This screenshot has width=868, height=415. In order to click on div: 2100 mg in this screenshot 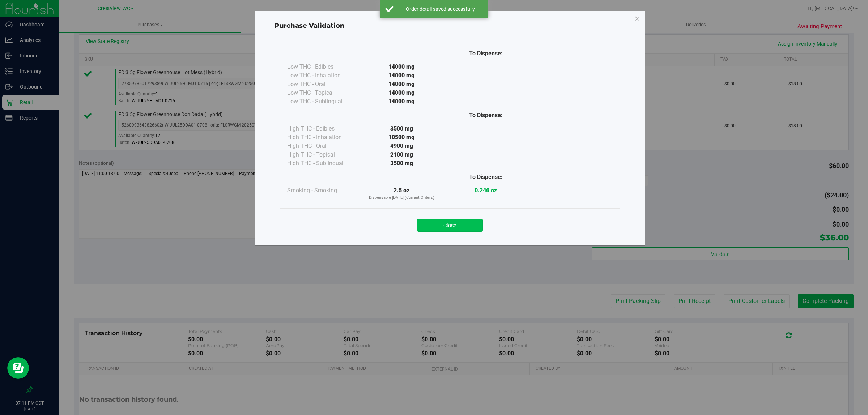, I will do `click(401, 155)`.